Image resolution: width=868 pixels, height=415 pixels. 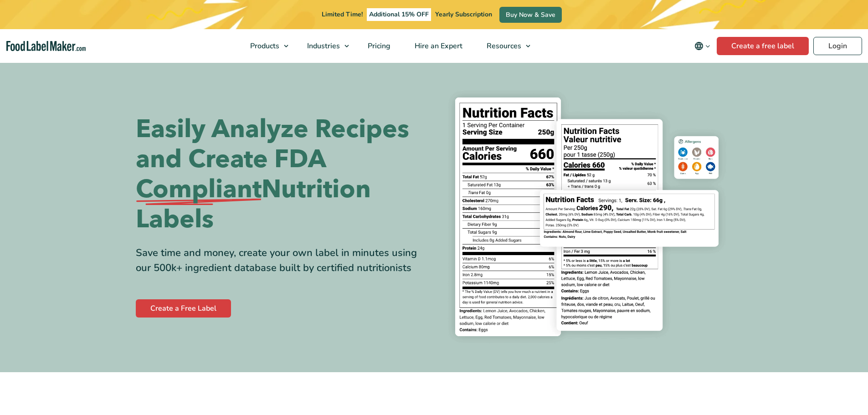 What do you see at coordinates (763, 46) in the screenshot?
I see `a: Create a free label` at bounding box center [763, 46].